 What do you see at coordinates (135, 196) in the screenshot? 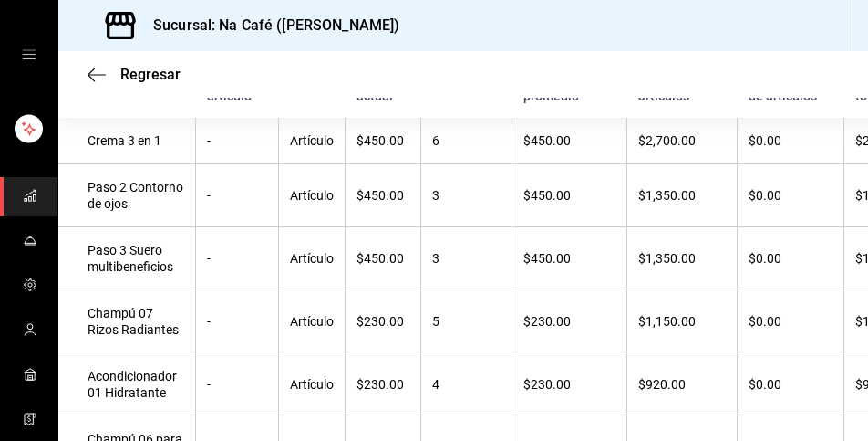
I see `font: Paso 2 Contorno de ojos` at bounding box center [135, 196].